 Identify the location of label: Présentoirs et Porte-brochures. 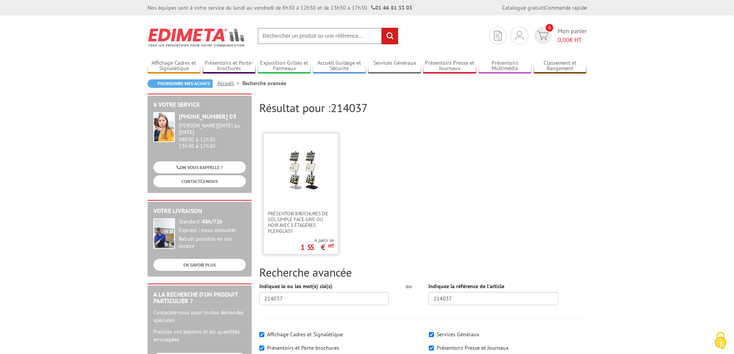
(303, 348).